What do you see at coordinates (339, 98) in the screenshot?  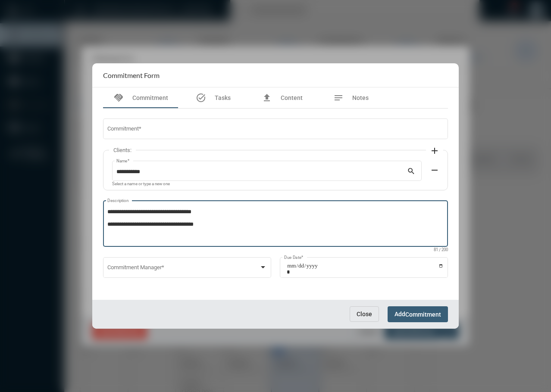 I see `mat-icon: notes` at bounding box center [339, 98].